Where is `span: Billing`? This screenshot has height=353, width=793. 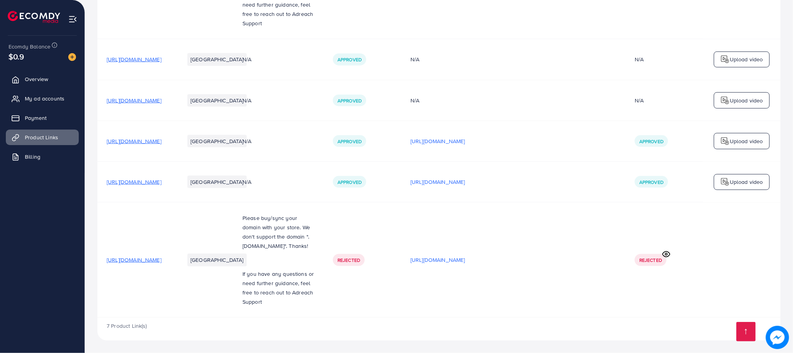 span: Billing is located at coordinates (33, 157).